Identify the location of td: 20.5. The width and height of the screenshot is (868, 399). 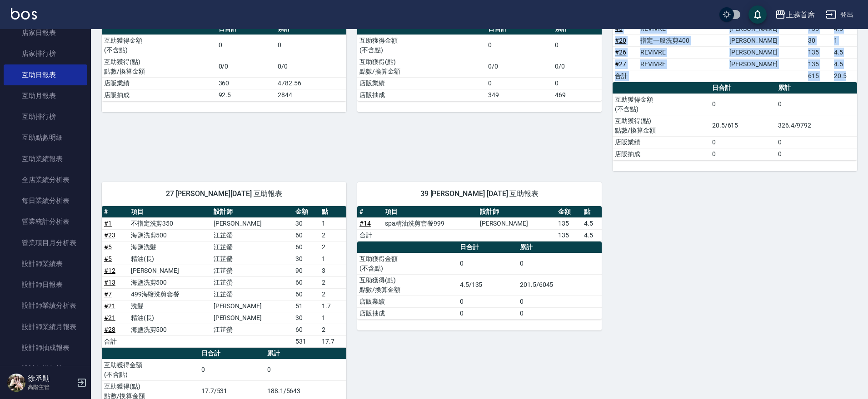
(844, 76).